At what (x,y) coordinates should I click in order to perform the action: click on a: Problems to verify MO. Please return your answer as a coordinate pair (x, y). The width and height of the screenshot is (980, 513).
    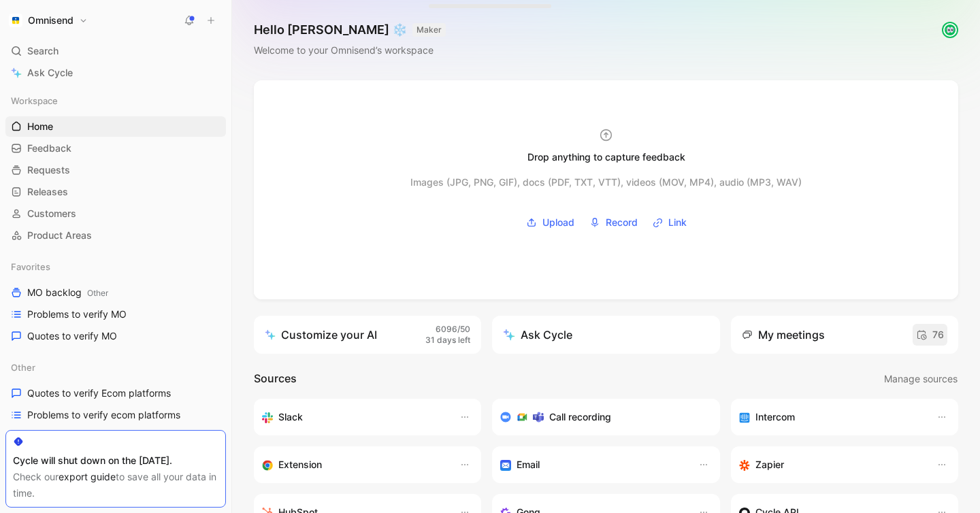
    Looking at the image, I should click on (115, 315).